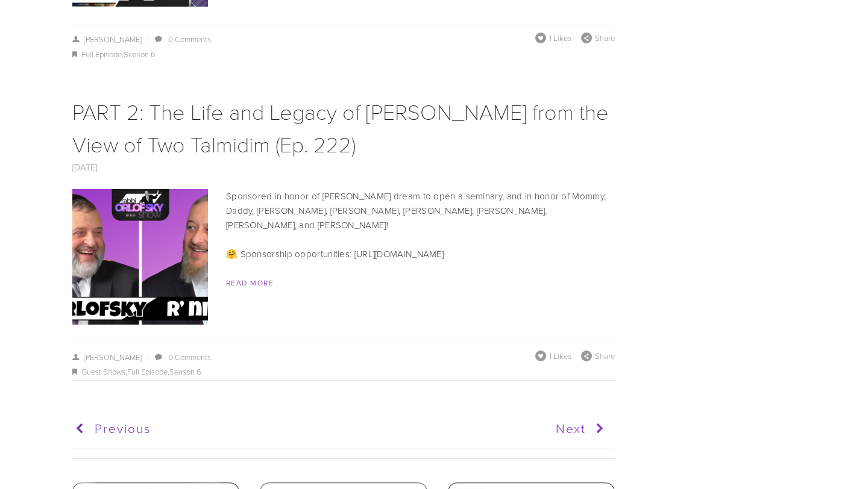 The width and height of the screenshot is (868, 489). What do you see at coordinates (141, 257) in the screenshot?
I see `img: PART 2: The Life and Legacy of Rav Moshe Shapira from the View of Two Talmidim (Ep. 222)` at bounding box center [141, 257].